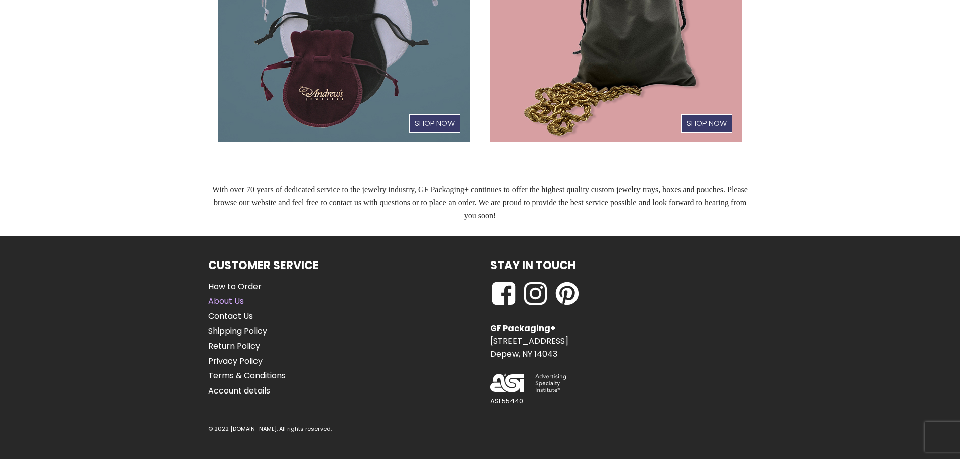  I want to click on a: Contact Us, so click(247, 316).